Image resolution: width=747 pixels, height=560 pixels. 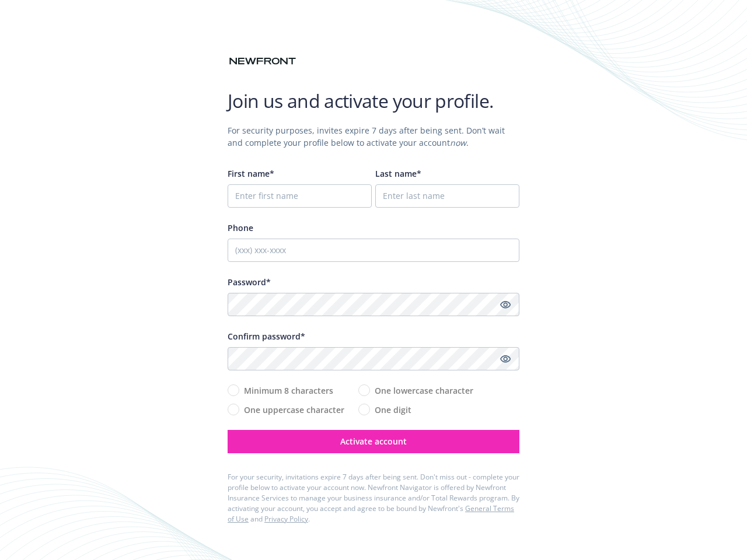 I want to click on h1: Join us and activate your profile., so click(x=374, y=101).